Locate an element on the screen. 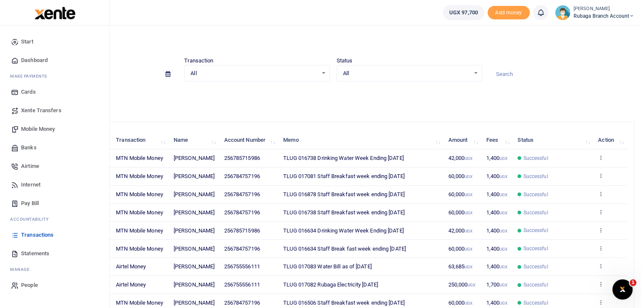 Image resolution: width=641 pixels, height=308 pixels. span: Airtime is located at coordinates (30, 166).